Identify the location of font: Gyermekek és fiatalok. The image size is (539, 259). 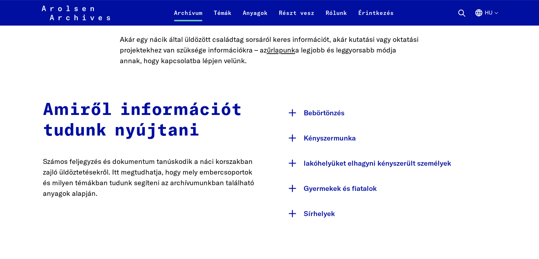
(340, 188).